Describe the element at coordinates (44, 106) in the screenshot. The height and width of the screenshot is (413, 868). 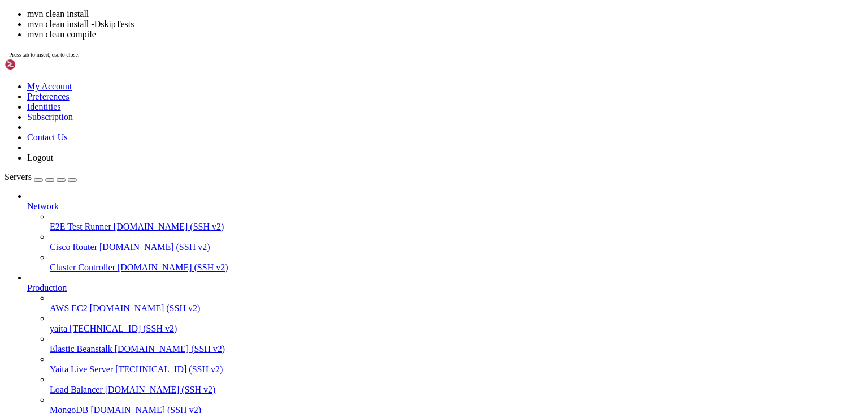
I see `a: Identities` at that location.